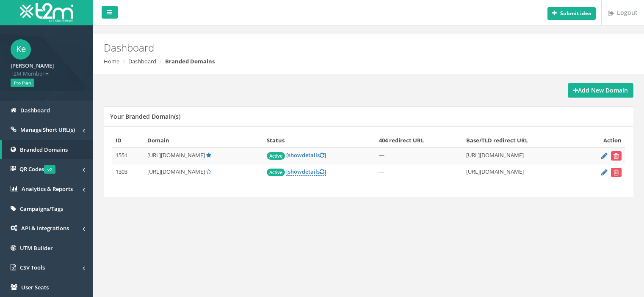  I want to click on th: Domain, so click(204, 141).